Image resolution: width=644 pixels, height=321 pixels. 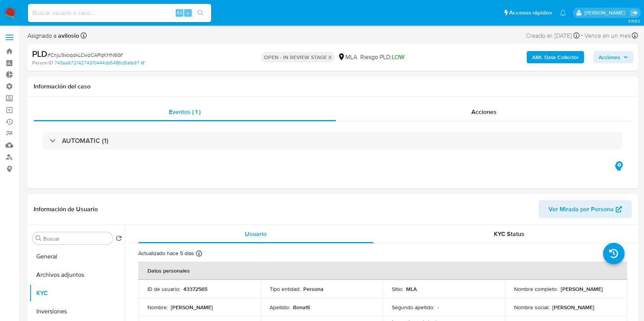 I want to click on b: PLD, so click(x=40, y=54).